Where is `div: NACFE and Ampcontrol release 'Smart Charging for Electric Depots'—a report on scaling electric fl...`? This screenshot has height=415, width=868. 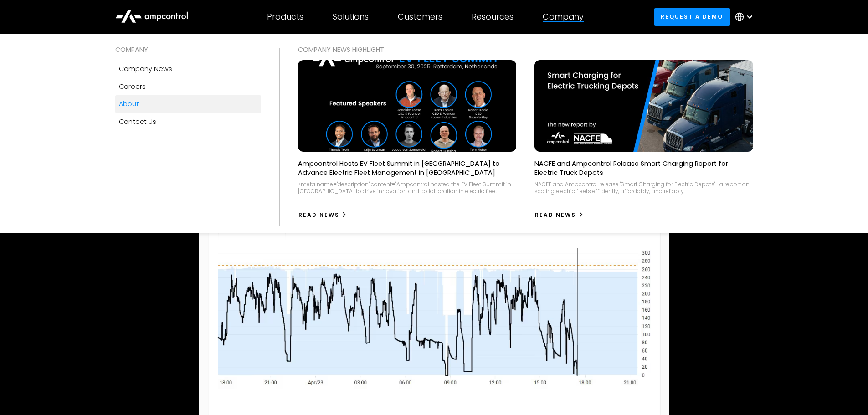
div: NACFE and Ampcontrol release 'Smart Charging for Electric Depots'—a report on scaling electric fl... is located at coordinates (643, 188).